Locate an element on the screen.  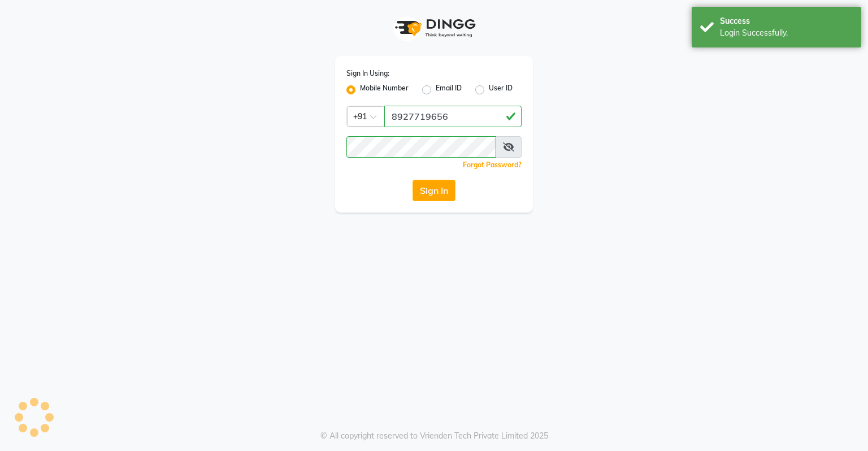
img: logo1.svg is located at coordinates (434, 27).